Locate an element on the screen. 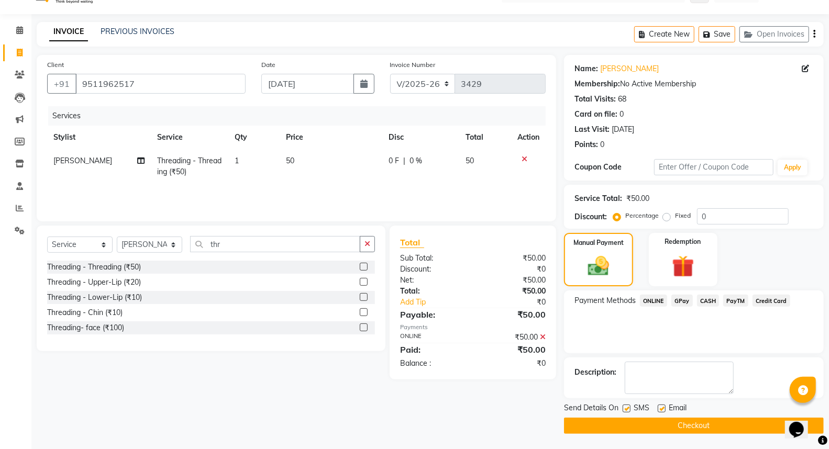 This screenshot has height=449, width=829. div: Payments is located at coordinates (473, 327).